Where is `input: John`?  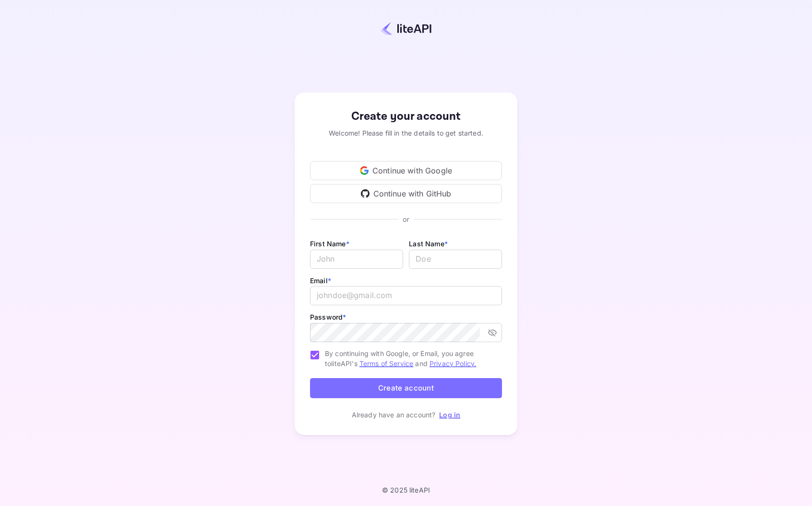 input: John is located at coordinates (356, 259).